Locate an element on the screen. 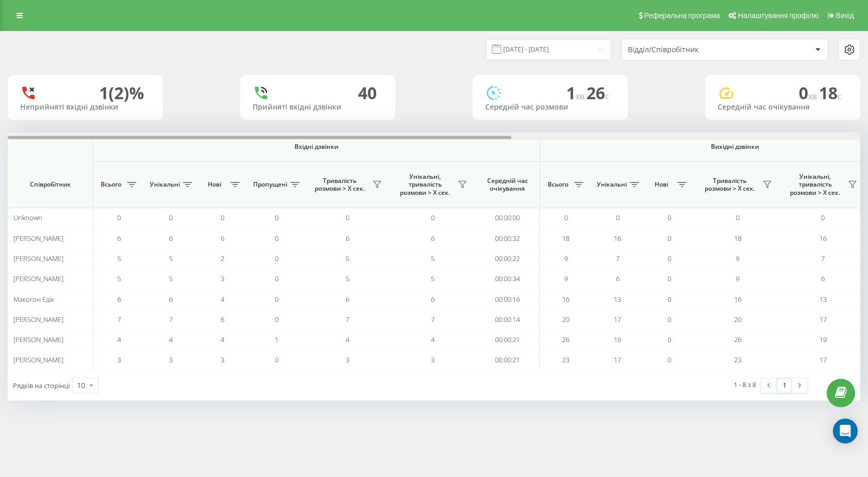 This screenshot has height=477, width=868. span: Налаштування профілю is located at coordinates (779, 16).